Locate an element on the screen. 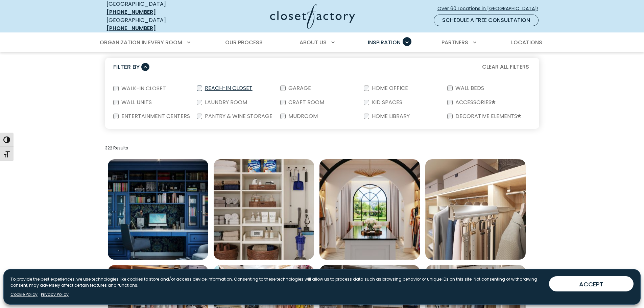 This screenshot has width=644, height=308. img: Organized linen and utility closet featuring rolled towels, labeled baskets, and mounted cleaning... is located at coordinates (264, 209).